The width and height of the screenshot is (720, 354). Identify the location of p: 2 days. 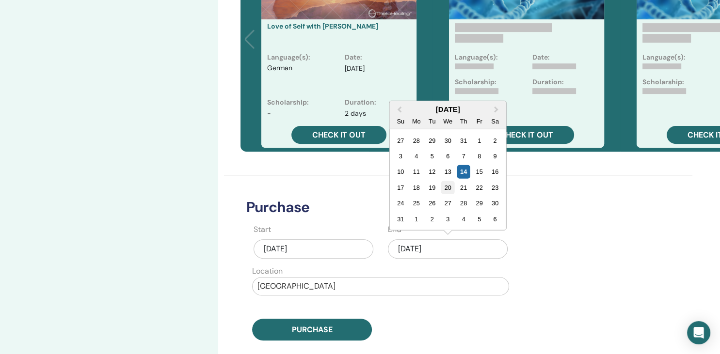
(355, 113).